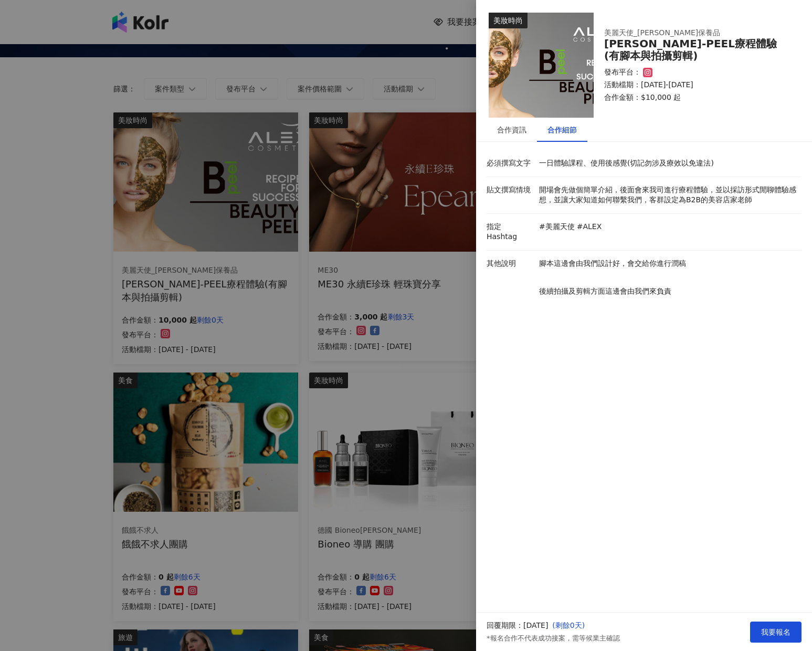  Describe the element at coordinates (556, 227) in the screenshot. I see `p: #美麗天使` at that location.